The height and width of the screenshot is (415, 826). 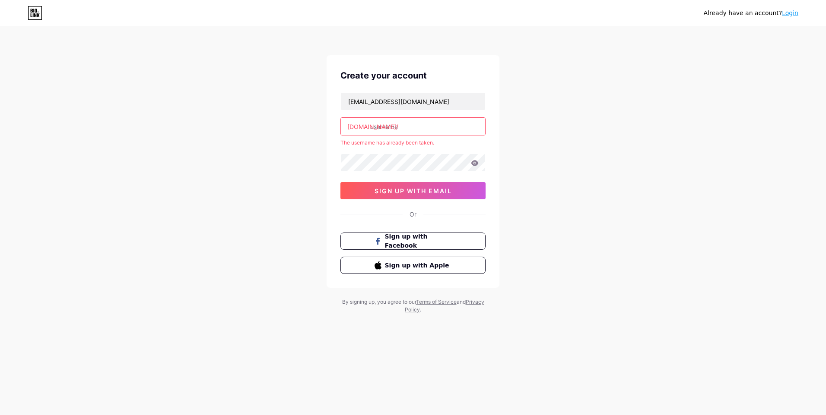 What do you see at coordinates (418, 266) in the screenshot?
I see `span: Sign up with Apple` at bounding box center [418, 266].